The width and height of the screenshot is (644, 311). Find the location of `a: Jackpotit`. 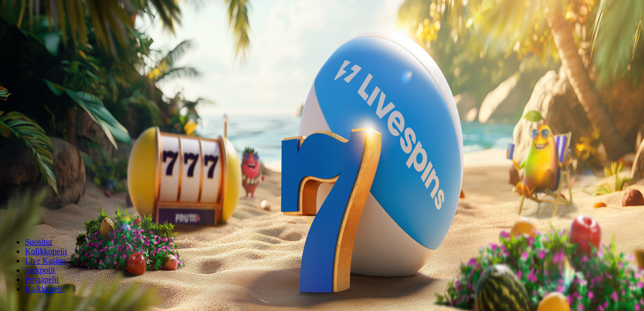

a: Jackpotit is located at coordinates (40, 269).